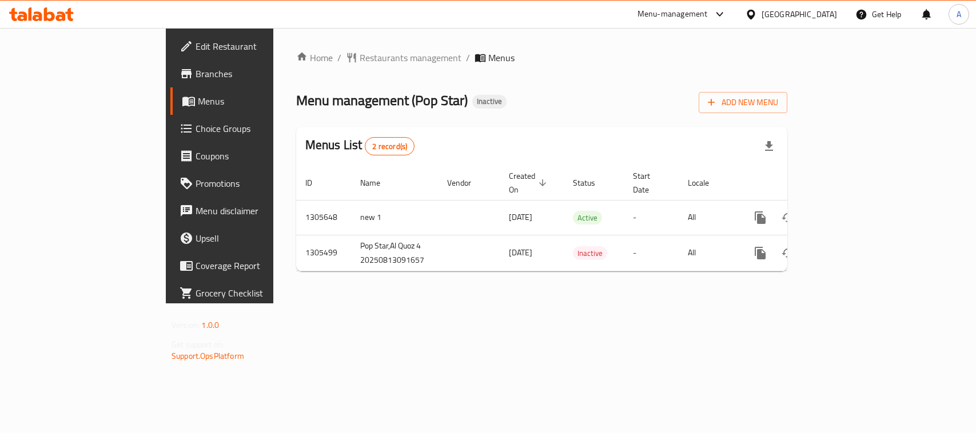 This screenshot has width=976, height=433. I want to click on span: Add New Menu, so click(742, 102).